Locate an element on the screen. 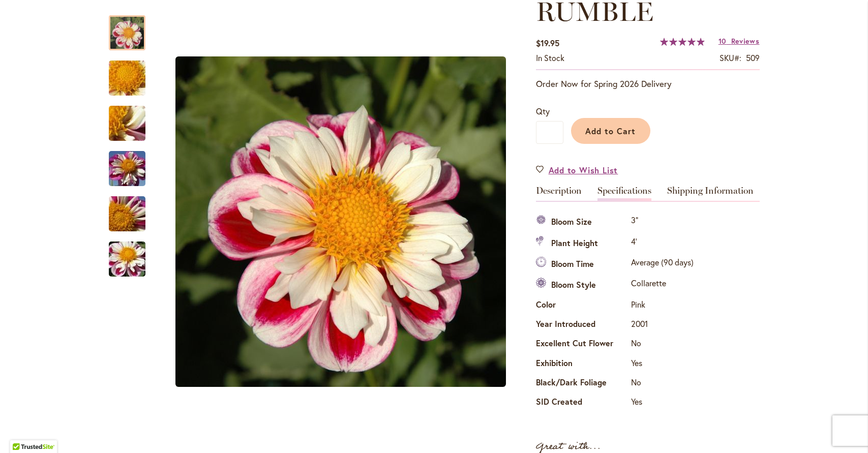 This screenshot has width=868, height=453. span: Qty is located at coordinates (543, 111).